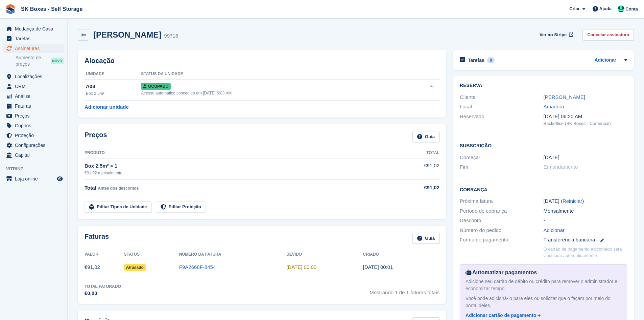  What do you see at coordinates (181, 207) in the screenshot?
I see `a: Editar Proteção` at bounding box center [181, 207].